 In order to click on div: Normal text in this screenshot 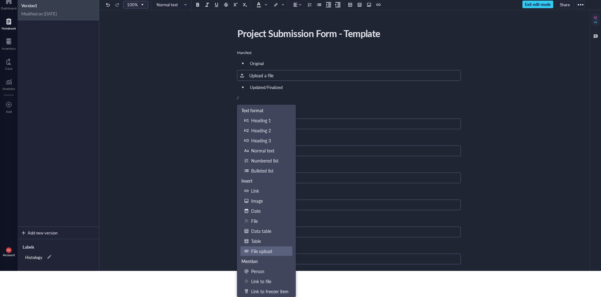, I will do `click(270, 150)`.